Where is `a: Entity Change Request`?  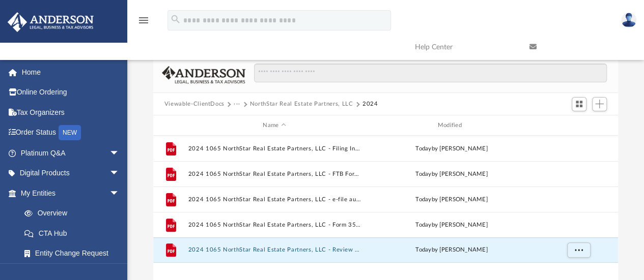 a: Entity Change Request is located at coordinates (75, 254).